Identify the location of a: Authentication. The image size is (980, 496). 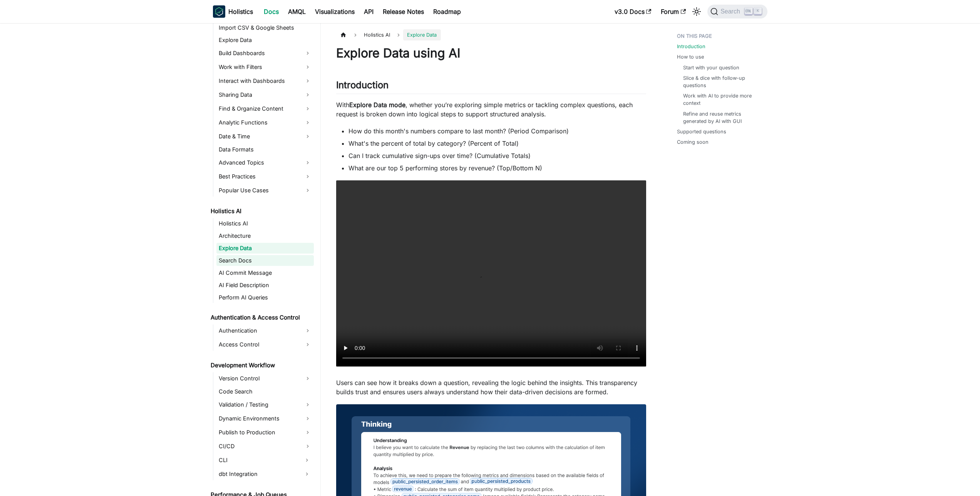
(265, 330).